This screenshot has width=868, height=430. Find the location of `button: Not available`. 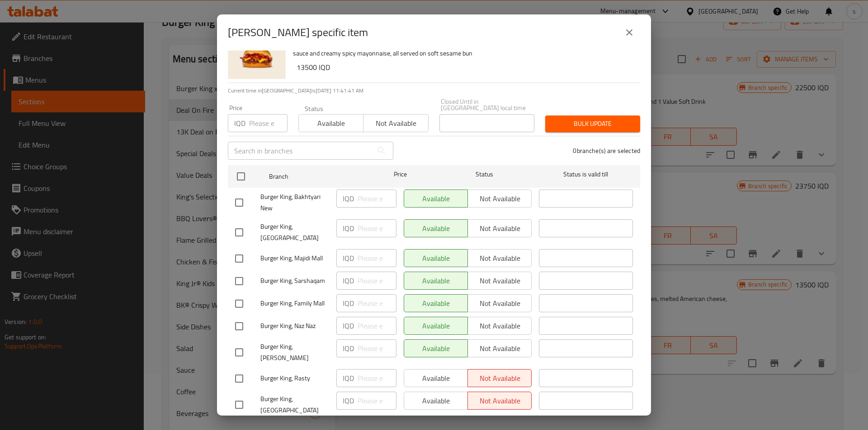

button: Not available is located at coordinates (395, 123).